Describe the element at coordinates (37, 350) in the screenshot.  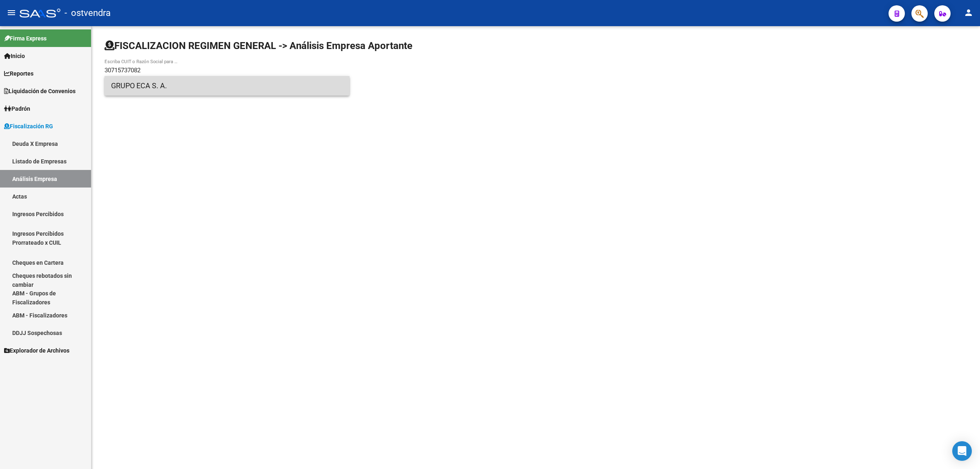
I see `span: Explorador de Archivos` at that location.